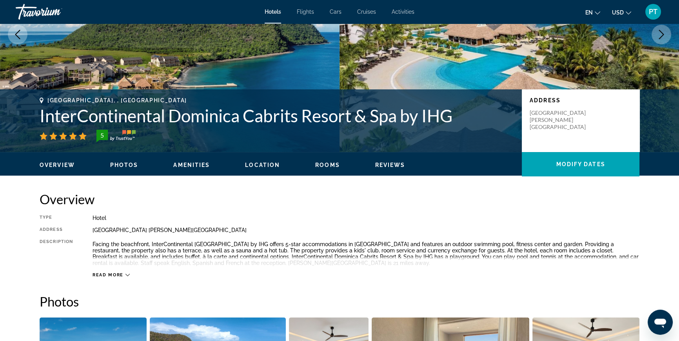 The height and width of the screenshot is (341, 679). Describe the element at coordinates (124, 165) in the screenshot. I see `span: Photos` at that location.